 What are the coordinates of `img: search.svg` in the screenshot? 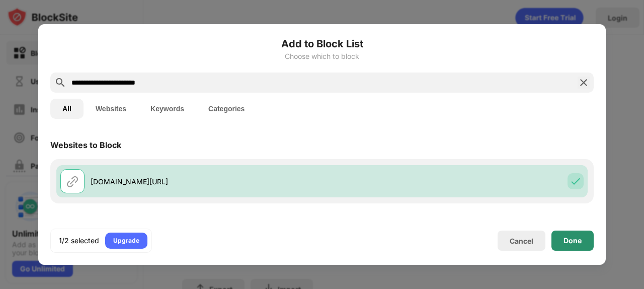 It's located at (60, 82).